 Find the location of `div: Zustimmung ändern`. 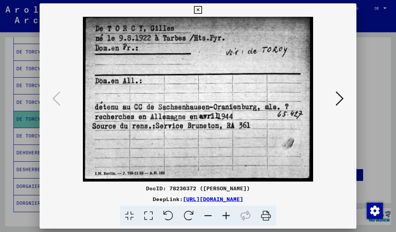

div: Zustimmung ändern is located at coordinates (375, 210).